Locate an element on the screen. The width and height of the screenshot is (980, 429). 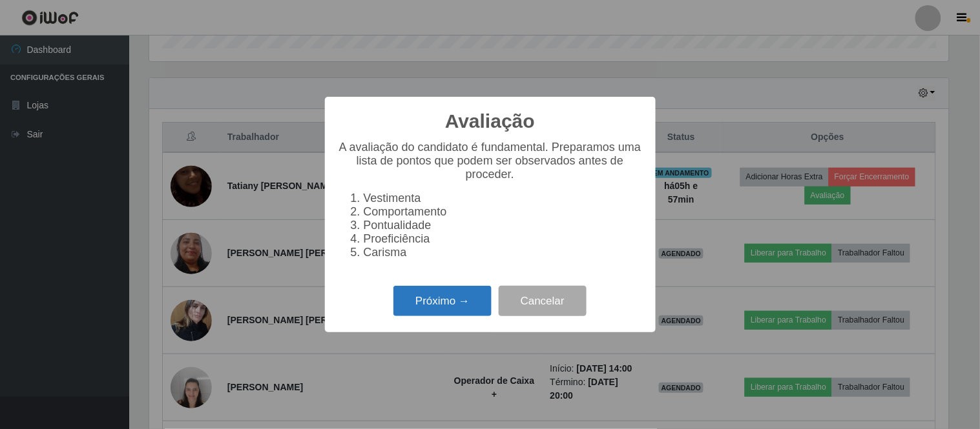
p: A avaliação do candidato é fundamental. Preparamos uma lista de pontos que podem ser observados a... is located at coordinates (490, 160).